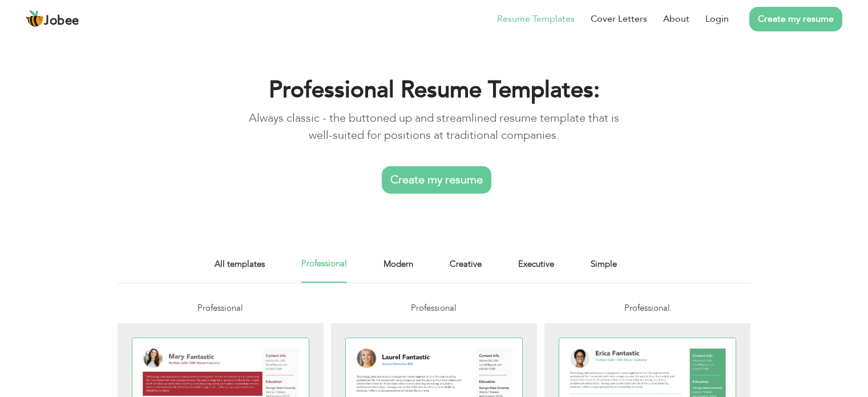 The image size is (868, 397). I want to click on a: Cover Letters, so click(619, 19).